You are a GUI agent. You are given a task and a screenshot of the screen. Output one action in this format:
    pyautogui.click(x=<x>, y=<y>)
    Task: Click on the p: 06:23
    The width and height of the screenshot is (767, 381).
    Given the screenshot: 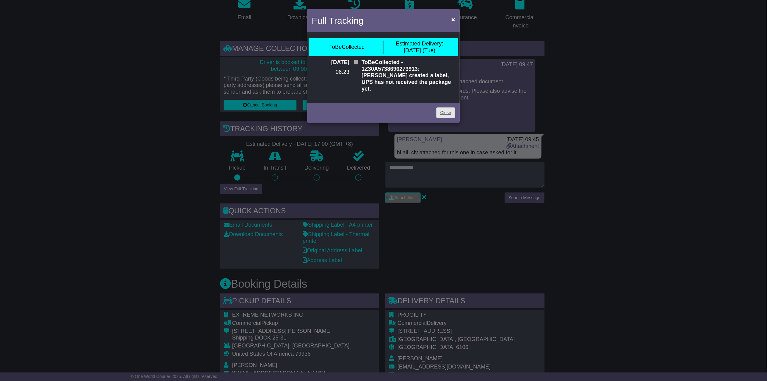 What is the action you would take?
    pyautogui.click(x=330, y=72)
    